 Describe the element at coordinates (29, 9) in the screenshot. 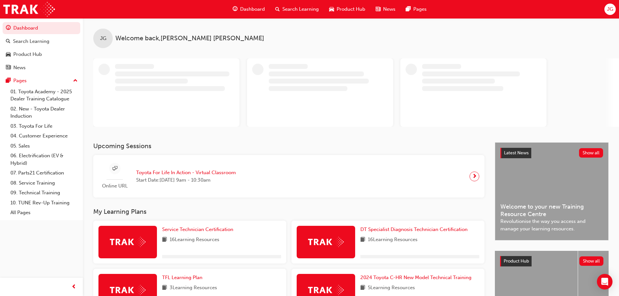

I see `a: Trak` at that location.